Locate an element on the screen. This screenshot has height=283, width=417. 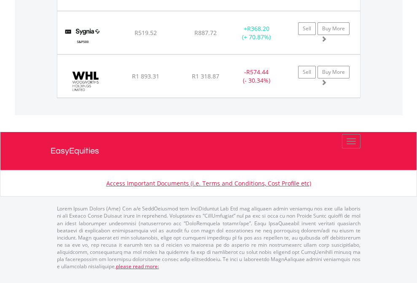
span: R574.44 is located at coordinates (257, 72).